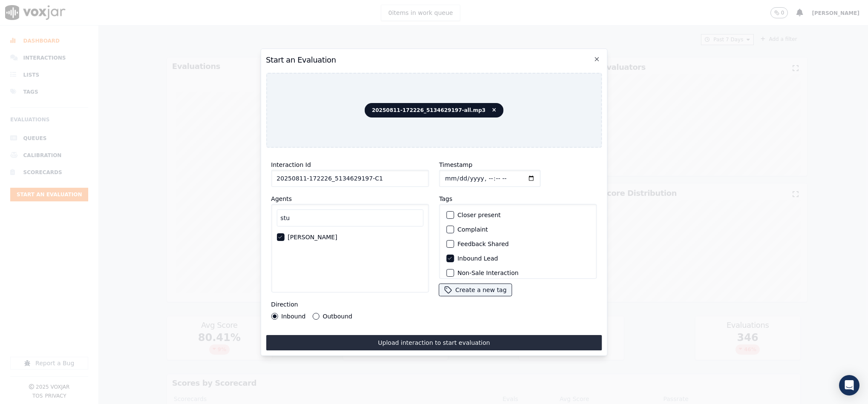 This screenshot has width=868, height=404. What do you see at coordinates (477, 259) in the screenshot?
I see `label: Inbound Lead` at bounding box center [477, 259].